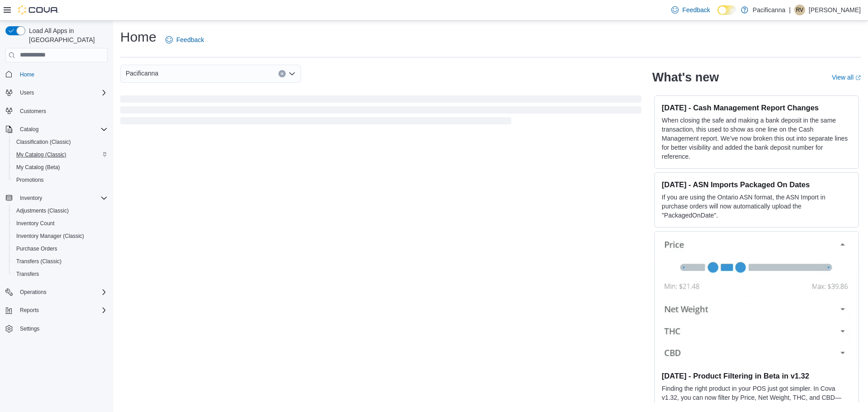 The image size is (868, 412). What do you see at coordinates (60, 223) in the screenshot?
I see `button: Inventory Count` at bounding box center [60, 223].